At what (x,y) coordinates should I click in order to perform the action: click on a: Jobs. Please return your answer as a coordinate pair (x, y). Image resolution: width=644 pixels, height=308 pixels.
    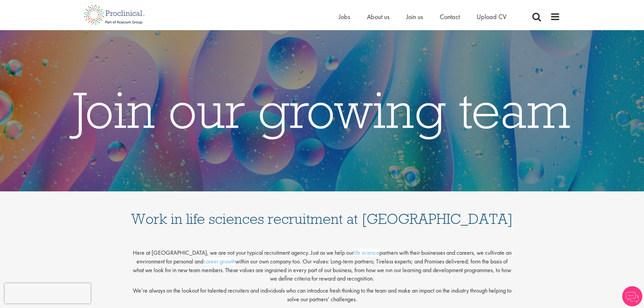
    Looking at the image, I should click on (345, 17).